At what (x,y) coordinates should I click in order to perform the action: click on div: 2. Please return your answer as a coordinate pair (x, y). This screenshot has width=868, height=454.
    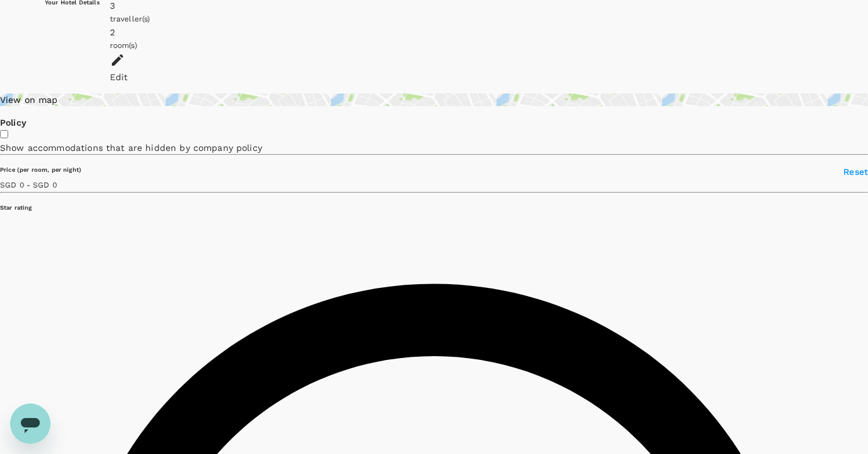
    Looking at the image, I should click on (466, 32).